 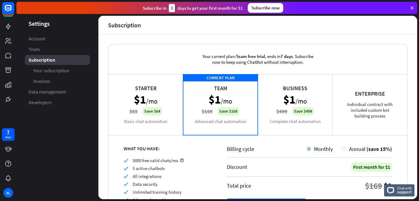 I want to click on span: 5 active chatbots, so click(x=149, y=168).